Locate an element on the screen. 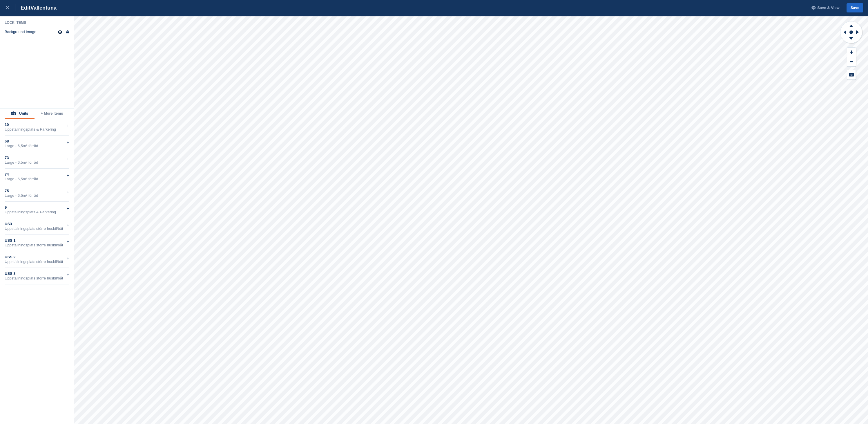  div: 10Uppställningsplats & Parkering+ is located at coordinates (37, 127).